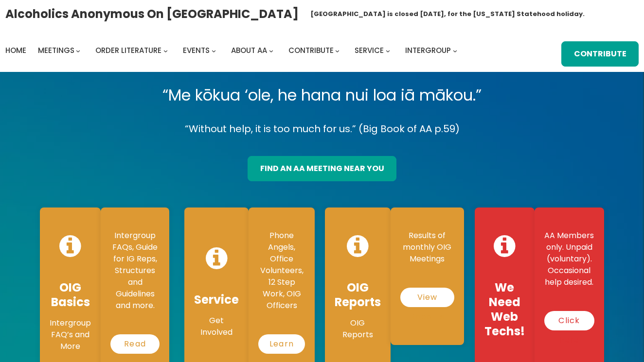 The height and width of the screenshot is (362, 644). What do you see at coordinates (78, 50) in the screenshot?
I see `button: Meetings submenu` at bounding box center [78, 50].